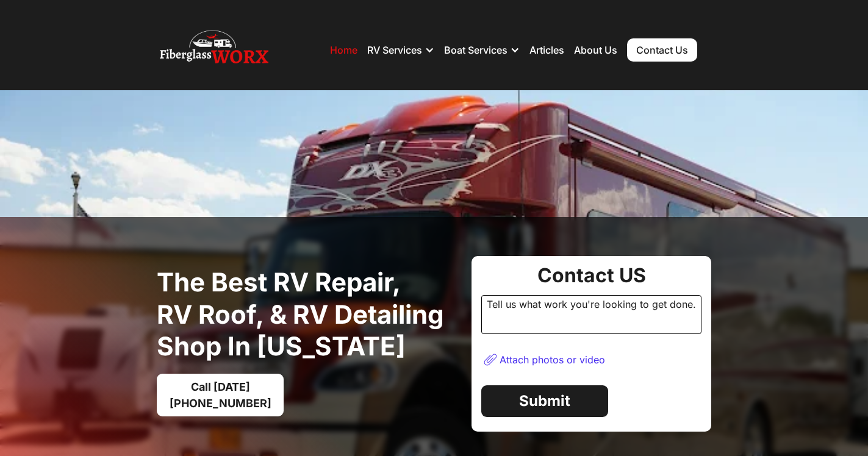 Image resolution: width=868 pixels, height=456 pixels. I want to click on div: Attach photos or video, so click(552, 359).